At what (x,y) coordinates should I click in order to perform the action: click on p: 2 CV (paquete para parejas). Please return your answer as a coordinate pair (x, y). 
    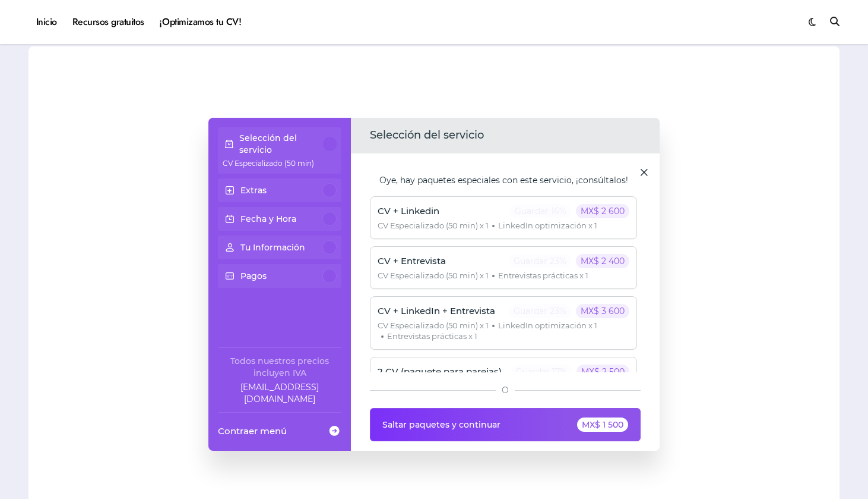
    Looking at the image, I should click on (439, 372).